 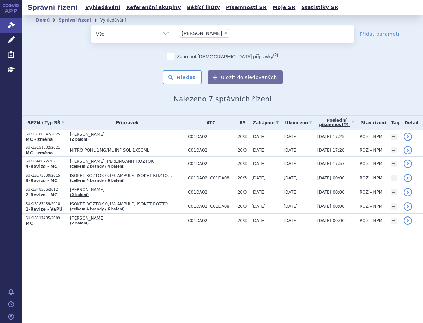 I want to click on a: Přidat parametr, so click(x=379, y=34).